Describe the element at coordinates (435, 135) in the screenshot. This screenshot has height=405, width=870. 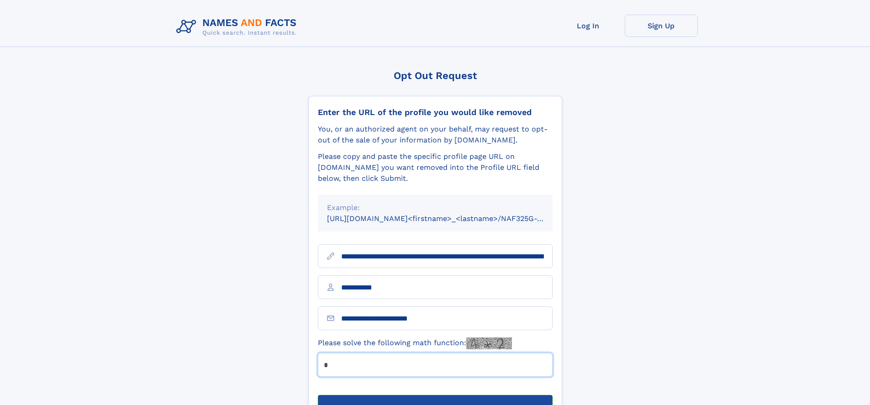
I see `div: You, or an authorized agent on your behalf, may request to opt-out of the sale of your informatio...` at that location.